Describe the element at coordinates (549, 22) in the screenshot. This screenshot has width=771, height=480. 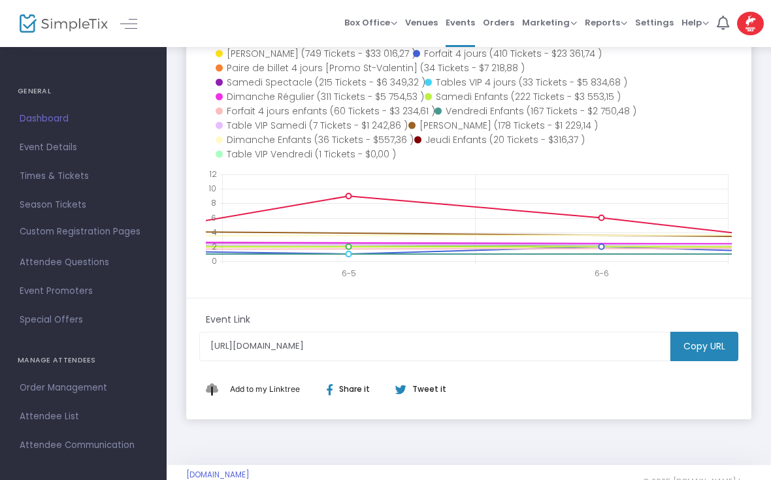
I see `span: Marketing` at that location.